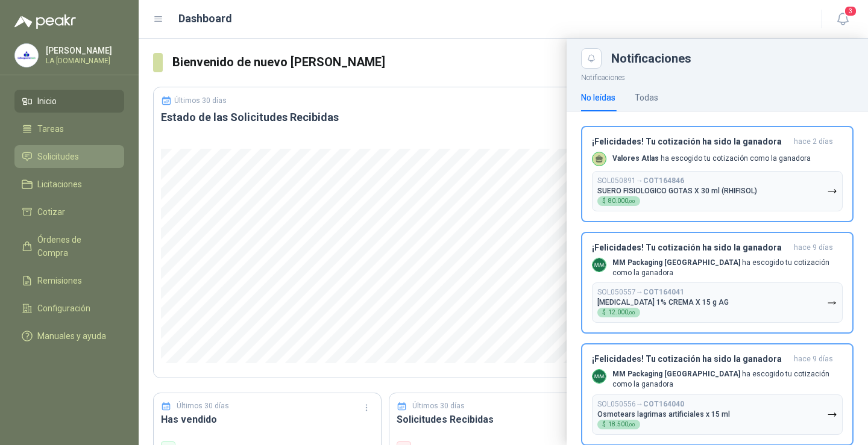  What do you see at coordinates (718, 191) in the screenshot?
I see `button: SOL050891→COT164846SUERO FISIOLOGICO GOTAS X 30 ml (RHIFISOL)$80.000,00` at bounding box center [718, 191].